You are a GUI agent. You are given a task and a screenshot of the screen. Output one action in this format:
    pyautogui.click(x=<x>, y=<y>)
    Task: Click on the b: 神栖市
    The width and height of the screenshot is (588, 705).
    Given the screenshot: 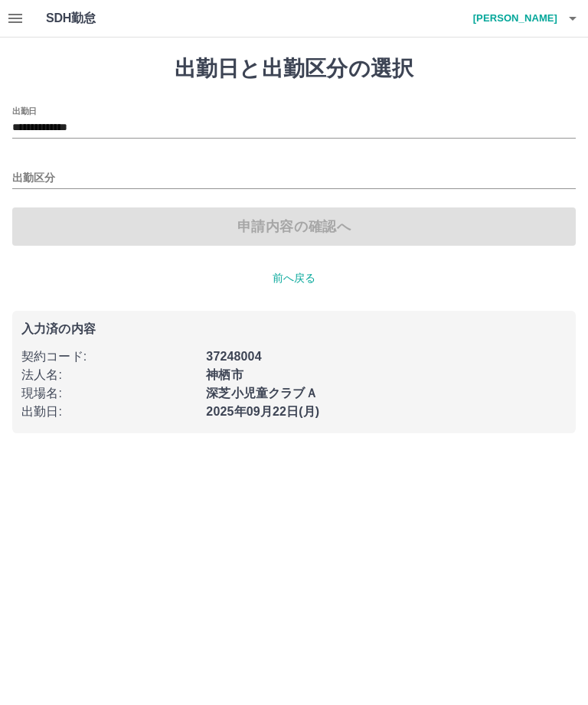 What is the action you would take?
    pyautogui.click(x=224, y=374)
    